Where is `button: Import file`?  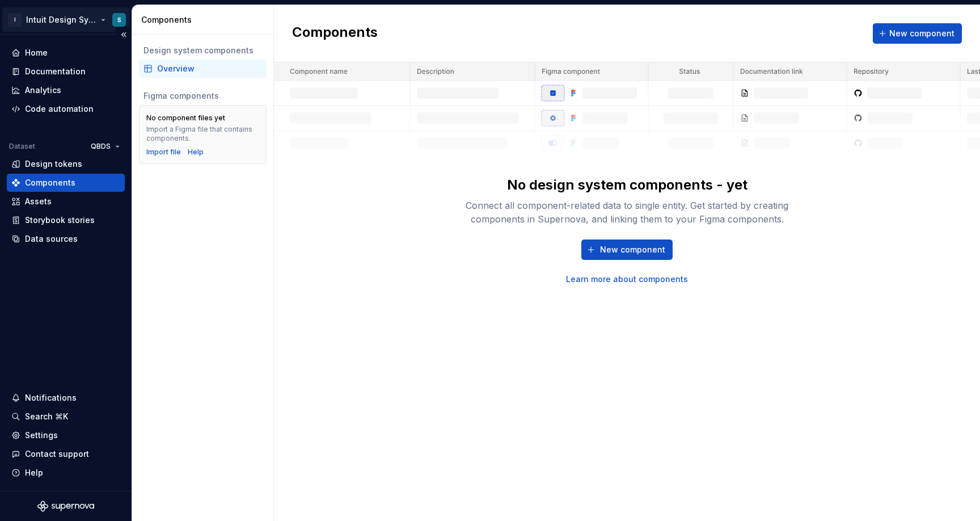 button: Import file is located at coordinates (163, 152).